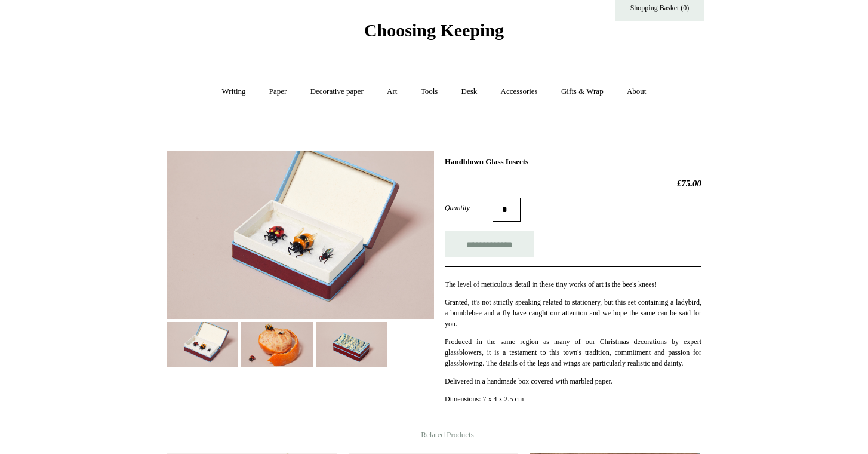 This screenshot has height=454, width=868. What do you see at coordinates (278, 91) in the screenshot?
I see `a: Paper` at bounding box center [278, 91].